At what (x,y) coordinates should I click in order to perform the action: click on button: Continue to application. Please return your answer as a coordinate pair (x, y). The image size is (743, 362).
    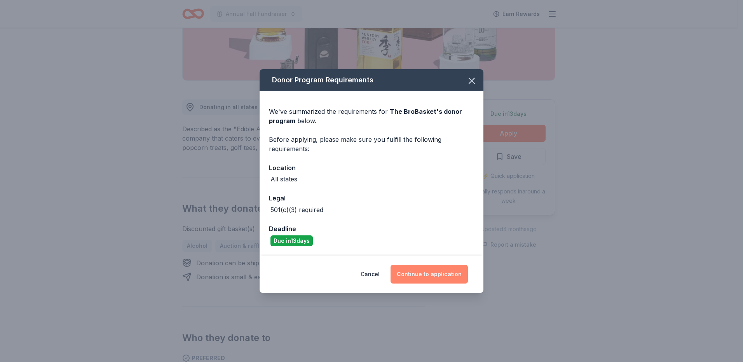
    Looking at the image, I should click on (429, 274).